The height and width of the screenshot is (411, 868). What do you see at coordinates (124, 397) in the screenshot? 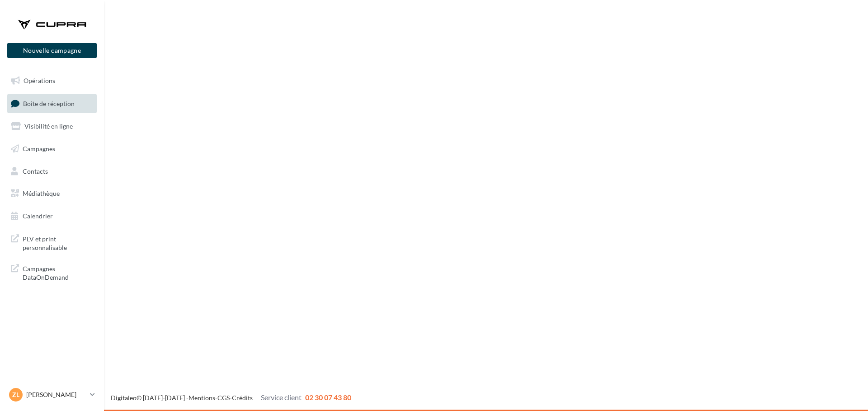
I see `a: Digitaleo` at bounding box center [124, 397].